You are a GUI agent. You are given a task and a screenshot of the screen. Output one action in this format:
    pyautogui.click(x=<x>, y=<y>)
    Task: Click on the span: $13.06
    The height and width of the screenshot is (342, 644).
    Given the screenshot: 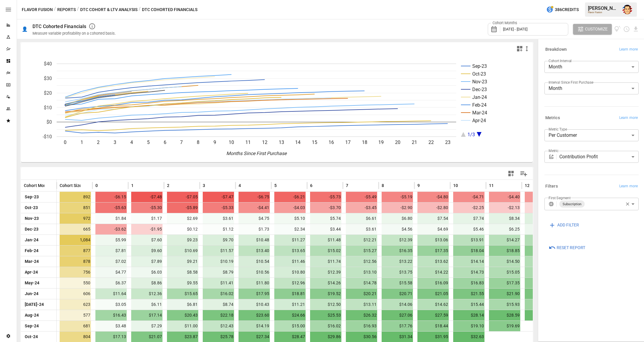 What is the action you would take?
    pyautogui.click(x=433, y=239)
    